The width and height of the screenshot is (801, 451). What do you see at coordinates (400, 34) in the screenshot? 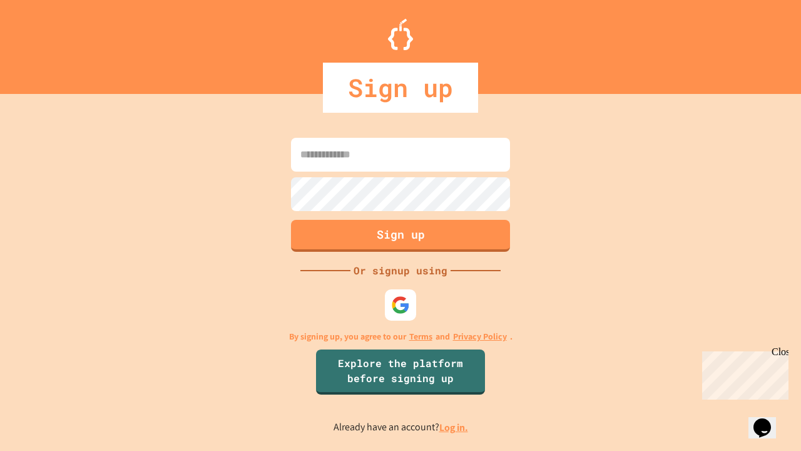
I see `img: Logo.svg` at bounding box center [400, 34].